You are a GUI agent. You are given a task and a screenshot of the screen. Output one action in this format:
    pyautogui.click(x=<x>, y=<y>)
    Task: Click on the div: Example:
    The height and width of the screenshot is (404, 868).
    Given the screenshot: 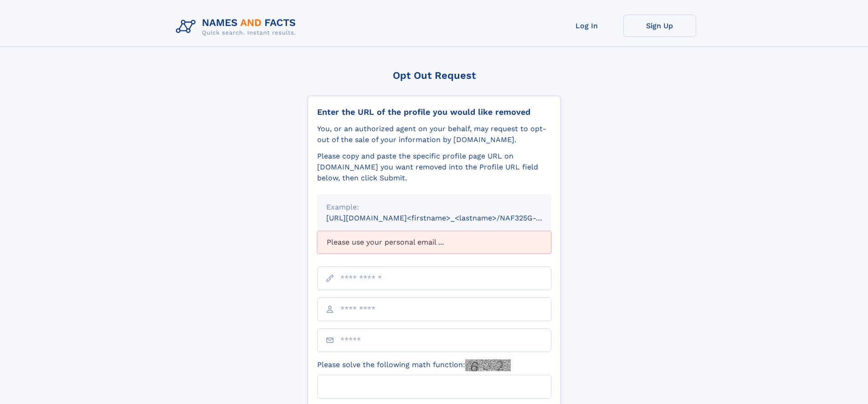 What is the action you would take?
    pyautogui.click(x=434, y=207)
    